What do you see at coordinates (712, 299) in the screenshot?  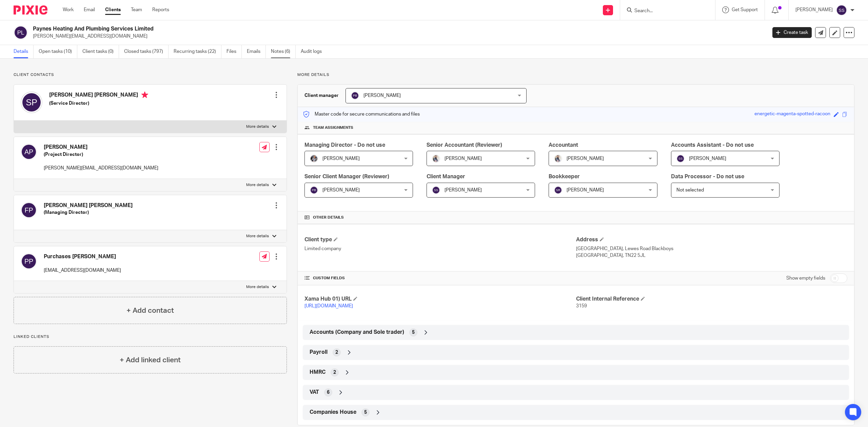 I see `h4: Client Internal Reference` at bounding box center [712, 299].